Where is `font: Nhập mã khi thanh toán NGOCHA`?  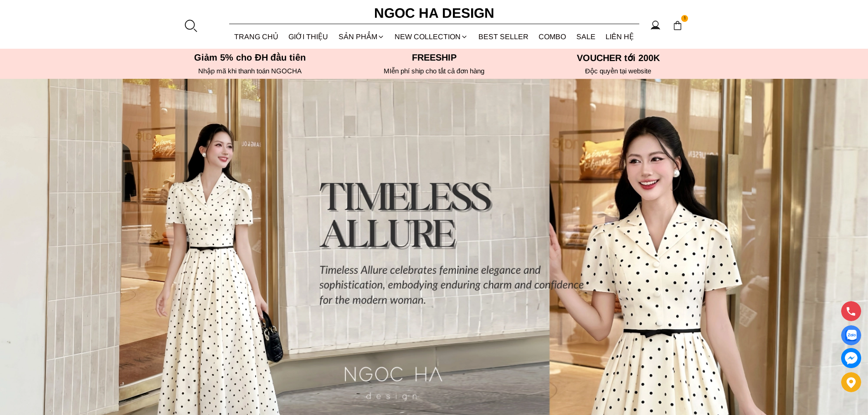 font: Nhập mã khi thanh toán NGOCHA is located at coordinates (250, 71).